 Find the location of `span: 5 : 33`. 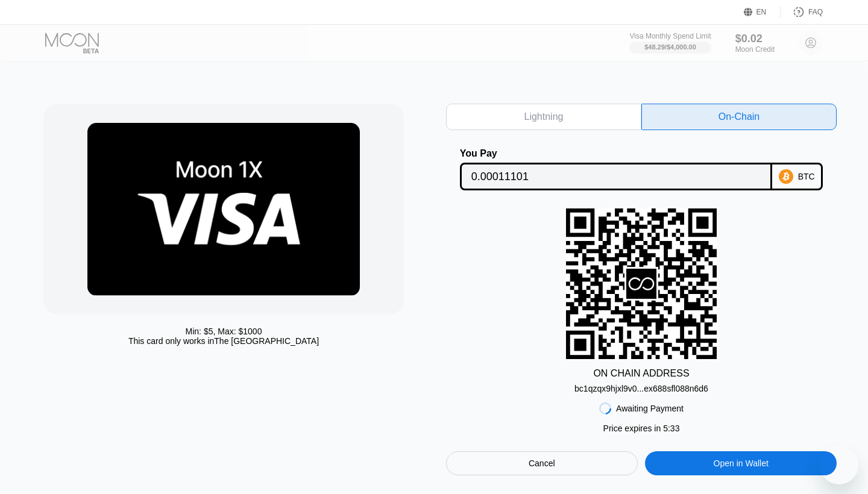

span: 5 : 33 is located at coordinates (671, 428).